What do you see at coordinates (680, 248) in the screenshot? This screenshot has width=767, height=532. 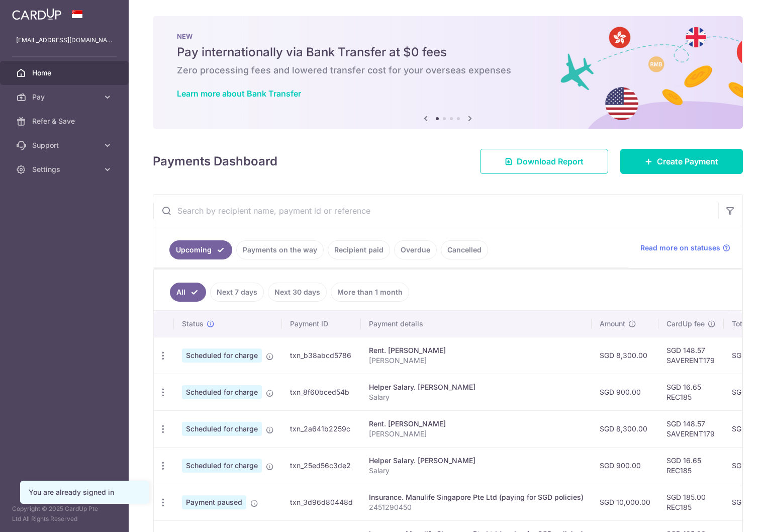 I see `span: Read more on statuses` at bounding box center [680, 248].